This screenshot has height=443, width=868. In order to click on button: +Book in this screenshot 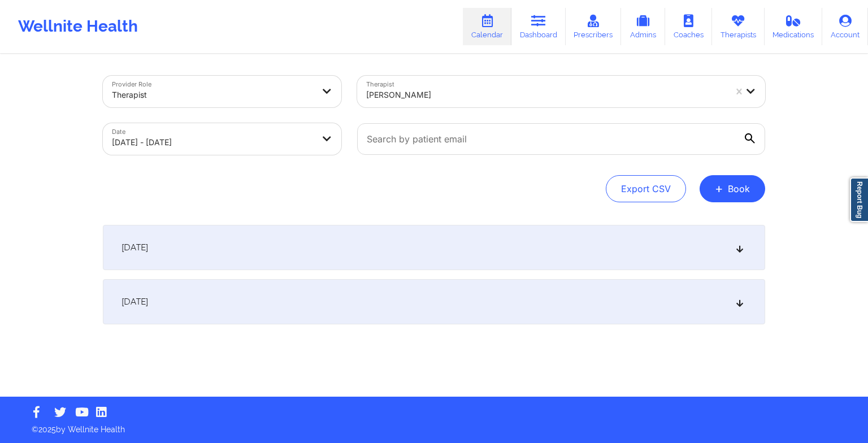, I will do `click(732, 188)`.